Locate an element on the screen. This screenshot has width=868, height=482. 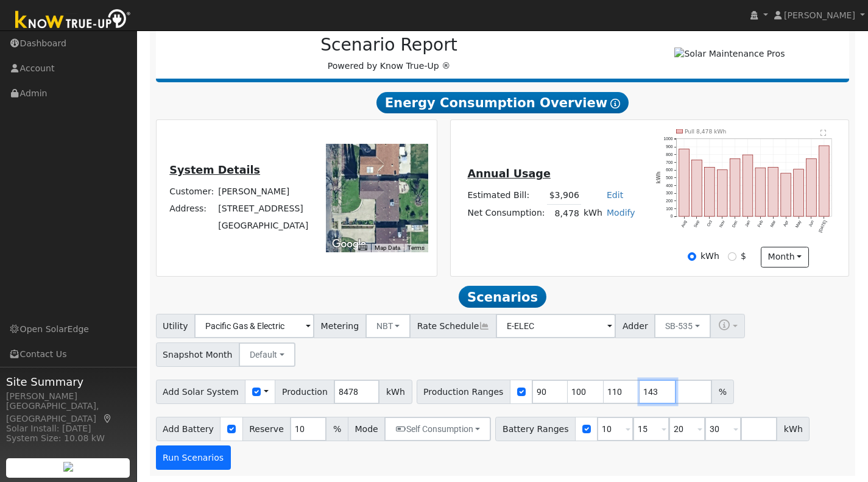
a: Map is located at coordinates (108, 418).